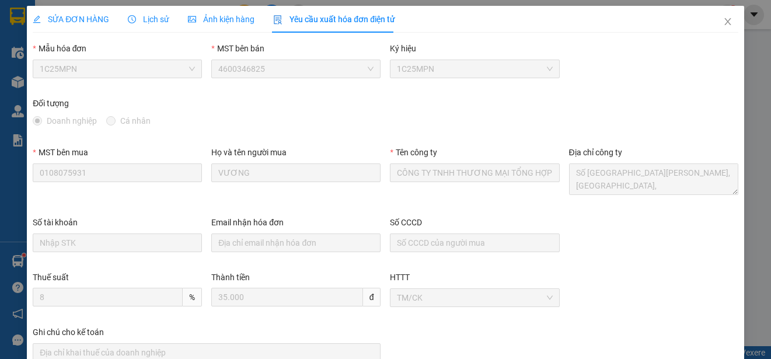 The width and height of the screenshot is (771, 359). I want to click on span: edit, so click(37, 19).